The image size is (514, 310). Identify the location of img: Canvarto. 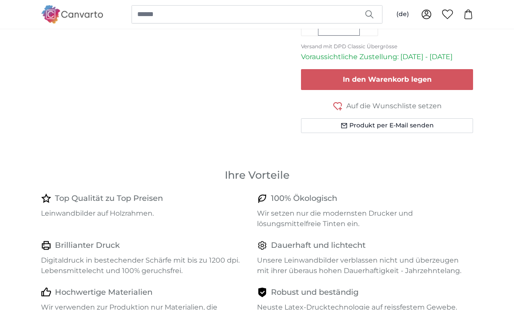
(72, 14).